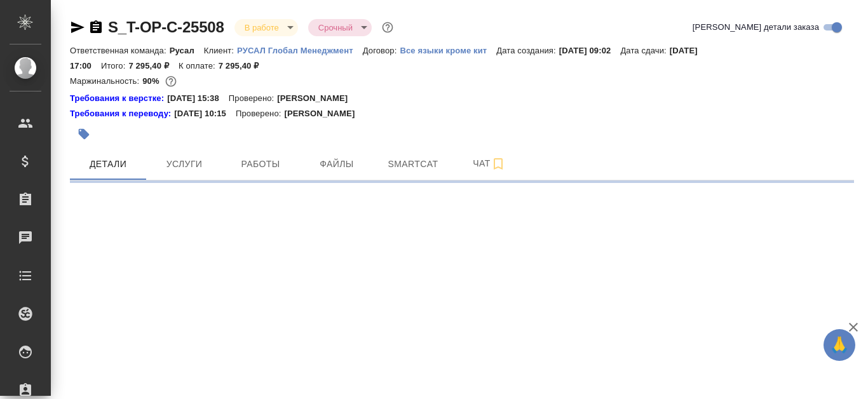 This screenshot has width=868, height=399. What do you see at coordinates (114, 66) in the screenshot?
I see `p: Итого:` at bounding box center [114, 66].